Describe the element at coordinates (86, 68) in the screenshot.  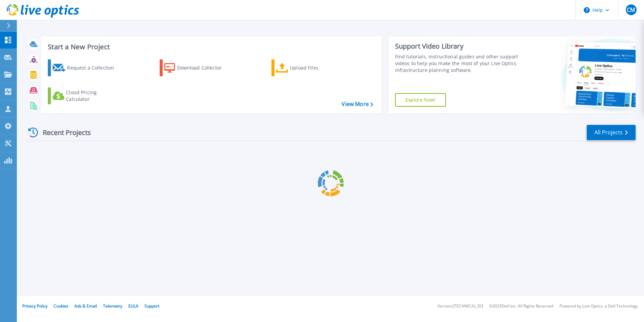
I see `a: Request a Collection` at that location.